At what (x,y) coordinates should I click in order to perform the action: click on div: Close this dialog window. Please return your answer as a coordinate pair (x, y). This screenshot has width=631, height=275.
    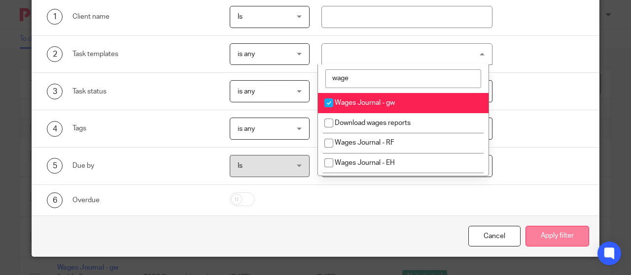
    Looking at the image, I should click on (494, 237).